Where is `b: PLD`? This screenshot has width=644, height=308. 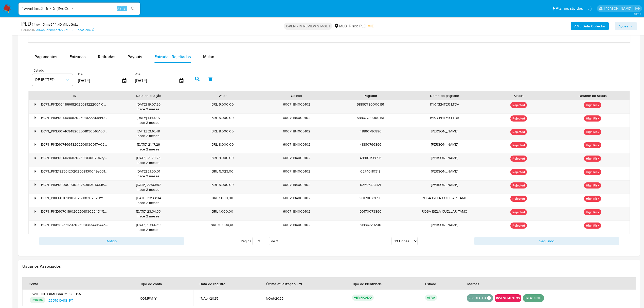 b: PLD is located at coordinates (27, 24).